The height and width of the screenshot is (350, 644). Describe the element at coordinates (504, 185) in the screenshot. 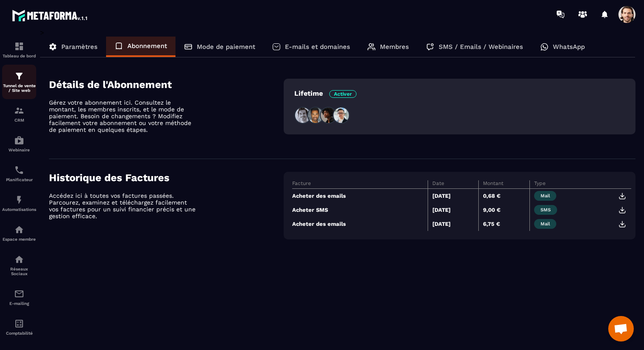

I see `th: Montant` at that location.